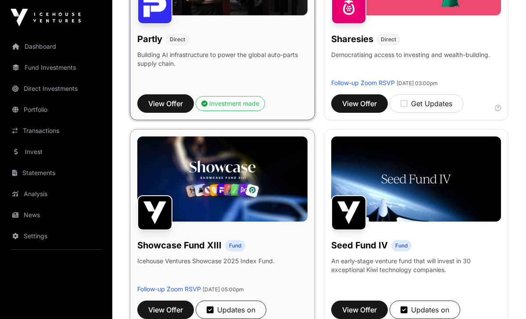 The width and height of the screenshot is (526, 319). I want to click on img: Showcase-Fund-Banner-1.jpg, so click(222, 179).